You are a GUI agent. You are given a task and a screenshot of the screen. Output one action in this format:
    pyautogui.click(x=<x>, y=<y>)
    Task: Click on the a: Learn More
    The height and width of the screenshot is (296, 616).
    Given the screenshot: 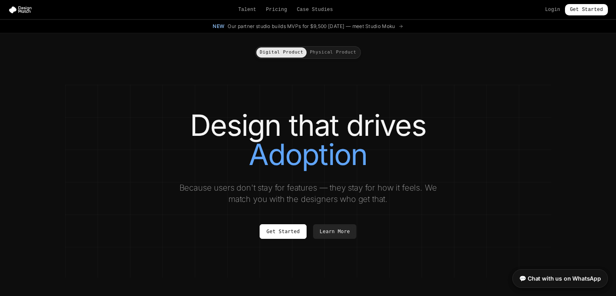 What is the action you would take?
    pyautogui.click(x=334, y=231)
    